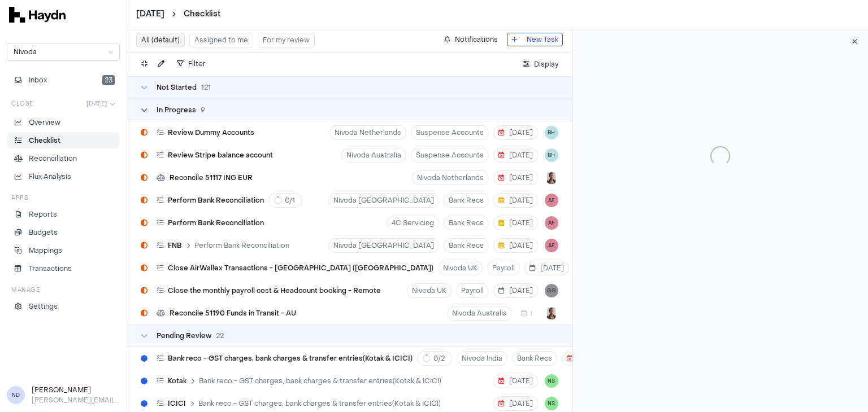 This screenshot has height=412, width=868. Describe the element at coordinates (176, 87) in the screenshot. I see `span: Not Started` at that location.